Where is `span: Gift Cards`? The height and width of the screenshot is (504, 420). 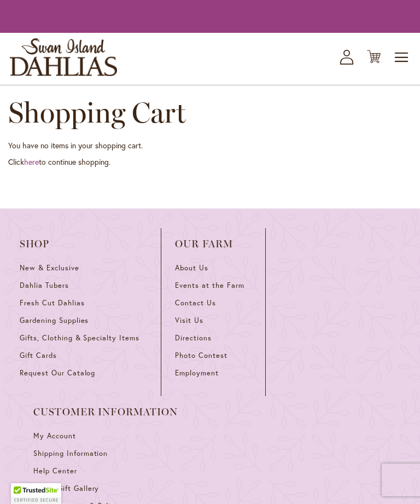
span: Gift Cards is located at coordinates (38, 356).